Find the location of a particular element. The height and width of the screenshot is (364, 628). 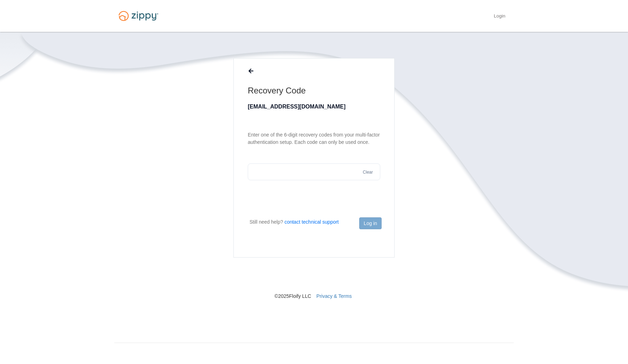

p: Still need help? is located at coordinates (294, 222).